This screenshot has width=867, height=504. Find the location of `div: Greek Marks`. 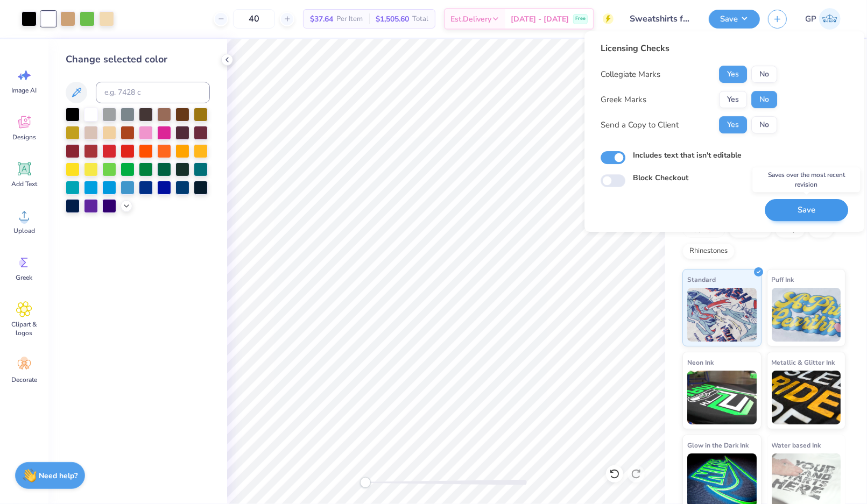

div: Greek Marks is located at coordinates (623, 100).